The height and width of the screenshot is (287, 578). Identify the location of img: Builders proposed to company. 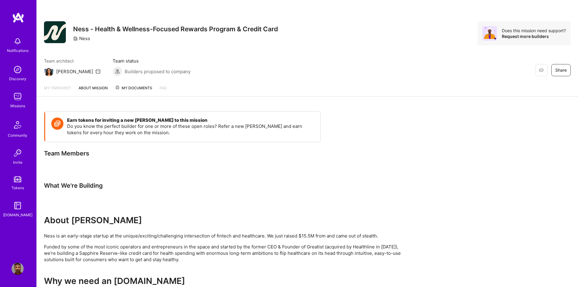
(117, 71).